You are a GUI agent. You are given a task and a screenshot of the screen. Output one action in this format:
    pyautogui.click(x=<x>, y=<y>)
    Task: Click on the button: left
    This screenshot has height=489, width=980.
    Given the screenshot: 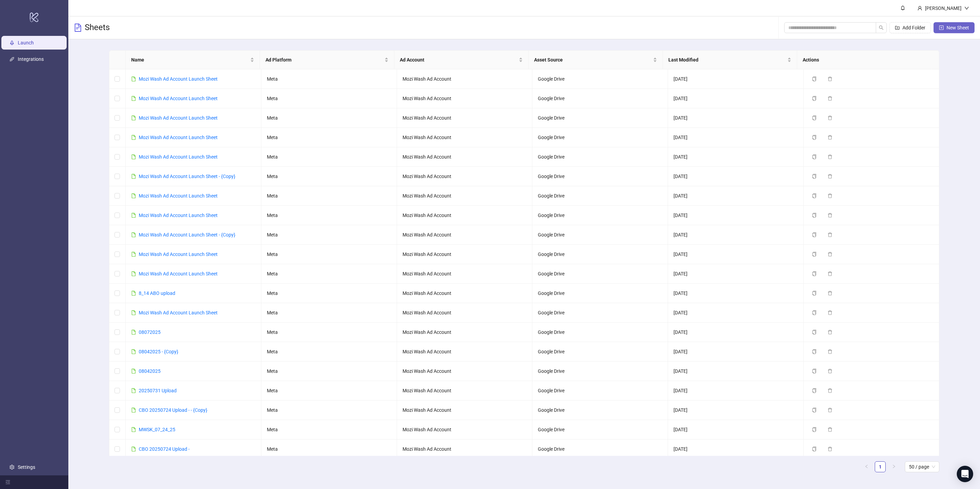 What is the action you would take?
    pyautogui.click(x=866, y=467)
    